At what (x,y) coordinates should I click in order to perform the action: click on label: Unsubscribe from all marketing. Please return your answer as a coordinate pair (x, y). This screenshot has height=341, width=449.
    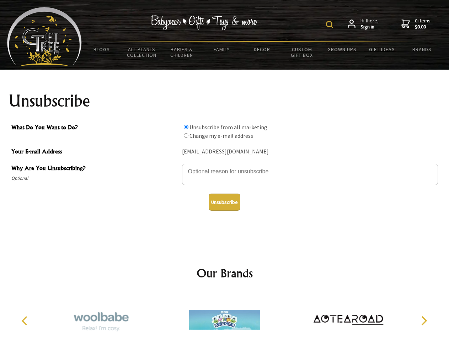
    Looking at the image, I should click on (228, 127).